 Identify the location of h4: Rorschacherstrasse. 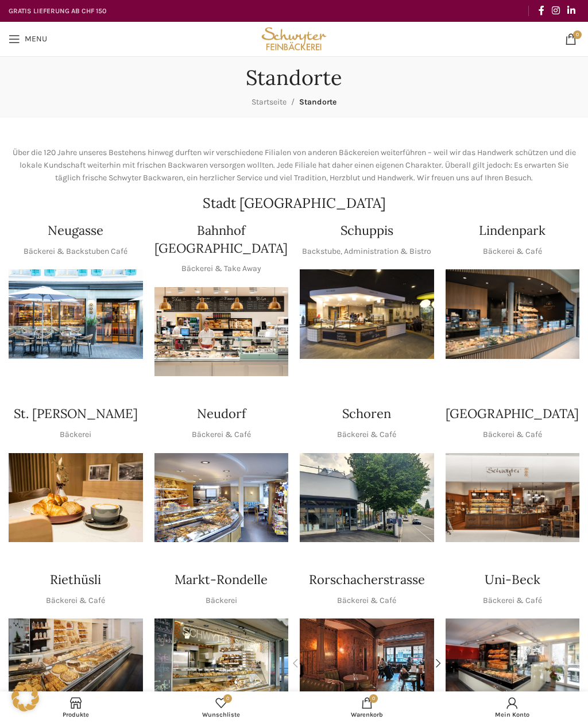
(367, 579).